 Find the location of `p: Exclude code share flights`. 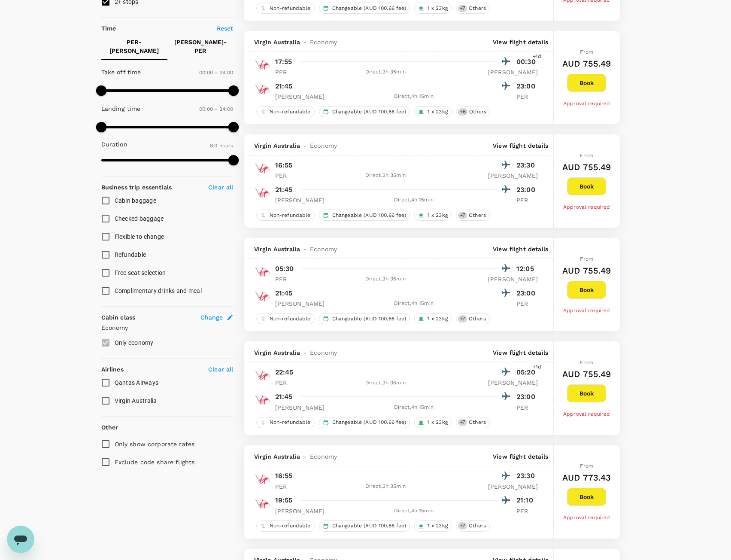

p: Exclude code share flights is located at coordinates (154, 462).